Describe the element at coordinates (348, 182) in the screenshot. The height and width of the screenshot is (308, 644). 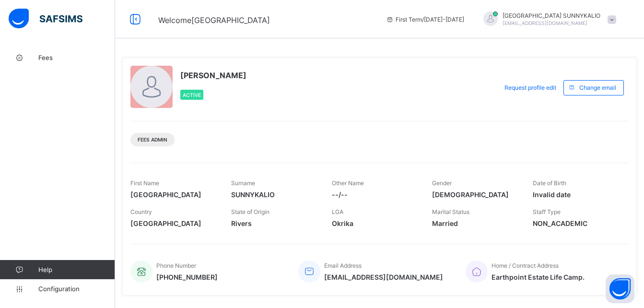
I see `span: Other Name` at that location.